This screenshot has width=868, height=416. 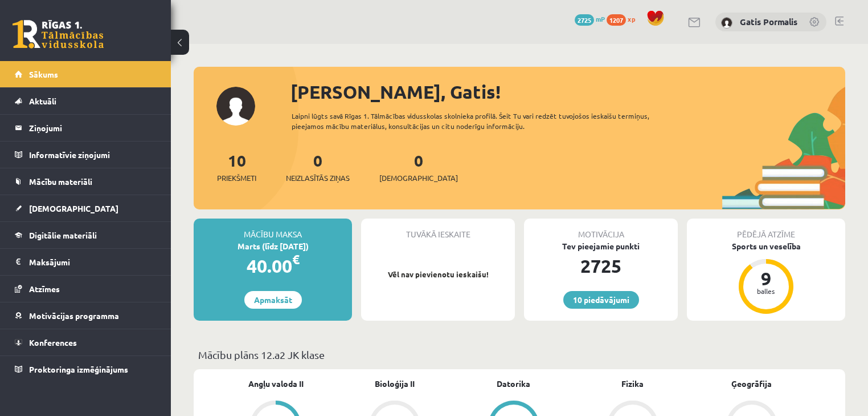 What do you see at coordinates (590, 19) in the screenshot?
I see `a: 2725 mP` at bounding box center [590, 19].